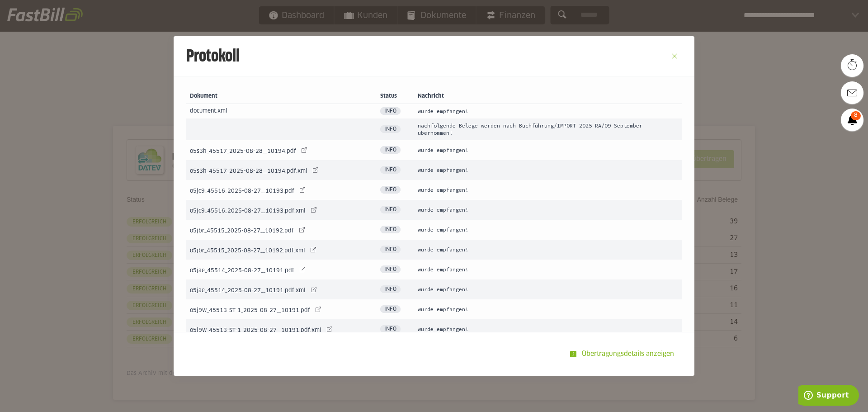 This screenshot has height=412, width=868. What do you see at coordinates (247, 251) in the screenshot?
I see `span: o5jbr_45515_2025-08-27__10192.pdf.xml` at bounding box center [247, 251].